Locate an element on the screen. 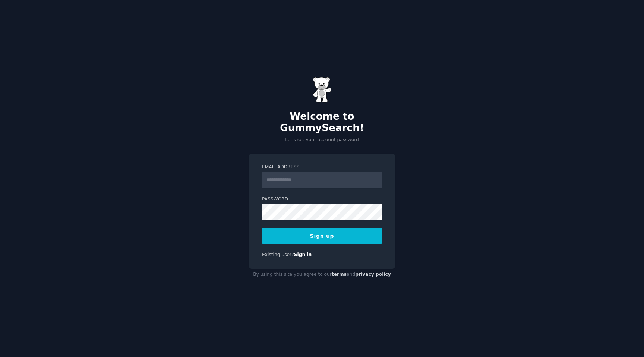  span: Existing user? is located at coordinates (278, 254).